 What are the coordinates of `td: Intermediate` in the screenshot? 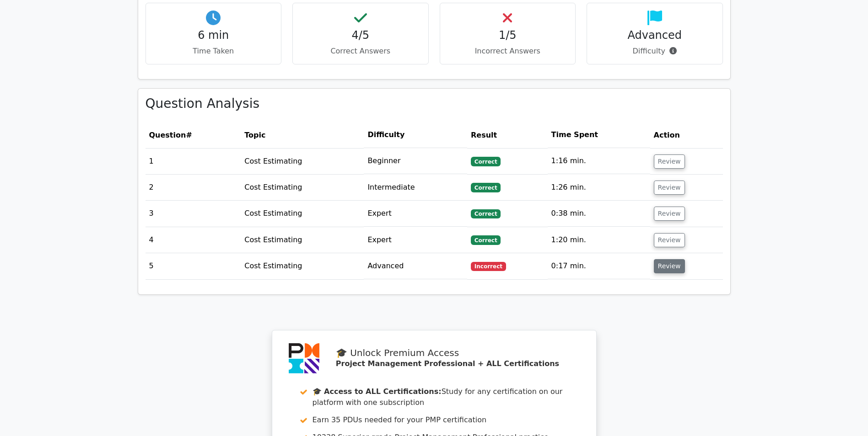 It's located at (415, 187).